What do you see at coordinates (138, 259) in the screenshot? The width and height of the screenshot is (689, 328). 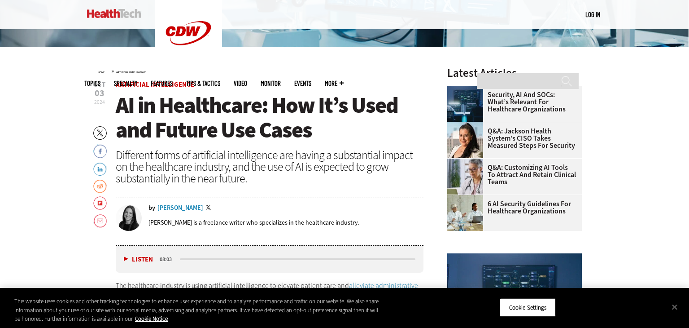 I see `button: Listen` at bounding box center [138, 259].